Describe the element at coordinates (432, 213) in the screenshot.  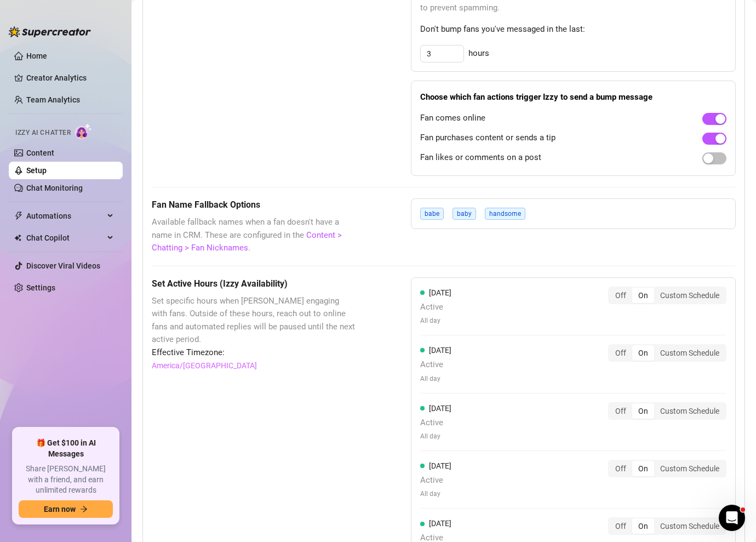
I see `span: babe` at that location.